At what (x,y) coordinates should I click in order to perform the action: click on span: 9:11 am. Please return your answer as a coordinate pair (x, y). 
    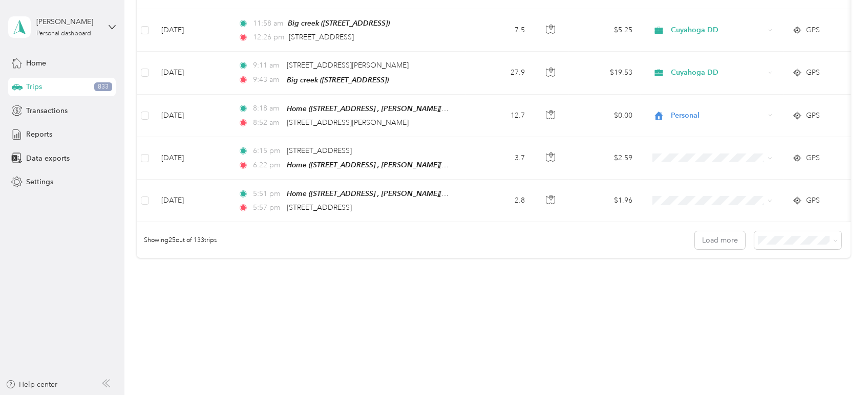
    Looking at the image, I should click on (267, 66).